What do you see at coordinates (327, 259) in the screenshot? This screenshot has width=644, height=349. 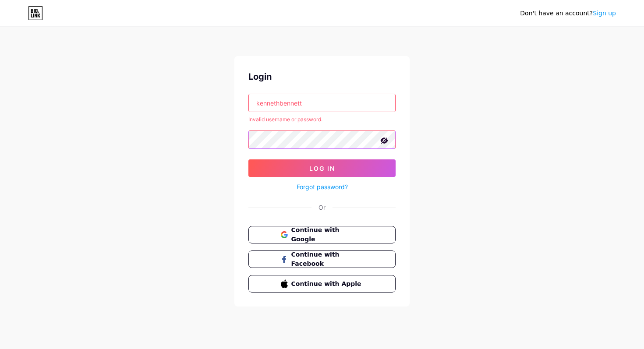 I see `span: Continue with Facebook` at bounding box center [327, 259].